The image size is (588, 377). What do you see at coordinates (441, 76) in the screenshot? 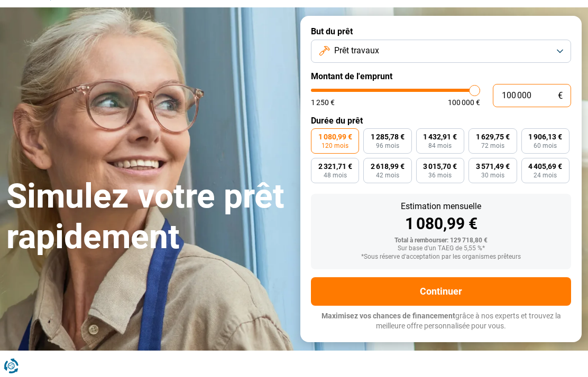
I see `label: Montant de l'emprunt` at bounding box center [441, 76].